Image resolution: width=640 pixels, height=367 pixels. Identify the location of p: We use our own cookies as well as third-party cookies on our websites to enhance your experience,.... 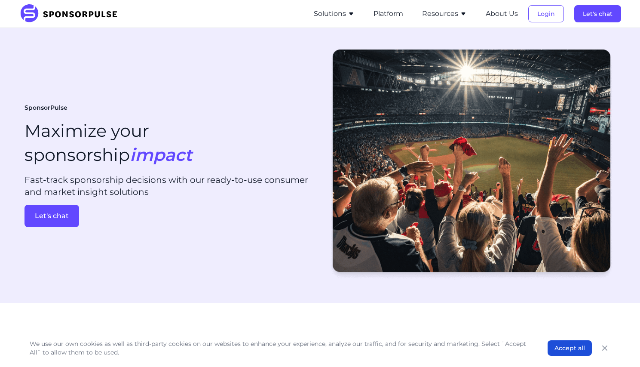
(280, 348).